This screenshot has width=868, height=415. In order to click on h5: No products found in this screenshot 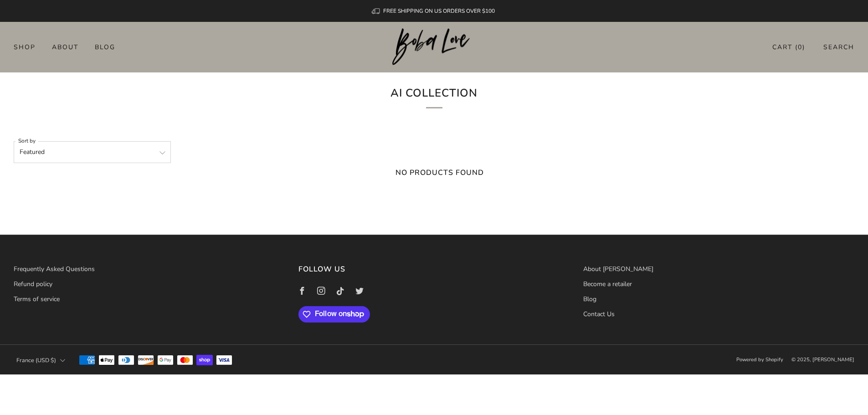, I will do `click(439, 172)`.